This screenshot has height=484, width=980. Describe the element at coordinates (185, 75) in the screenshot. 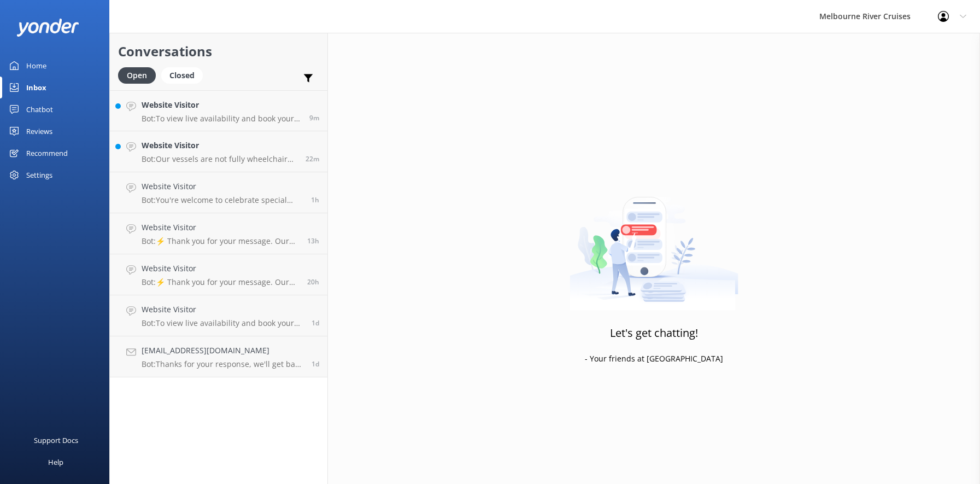

I see `a: Closed` at that location.